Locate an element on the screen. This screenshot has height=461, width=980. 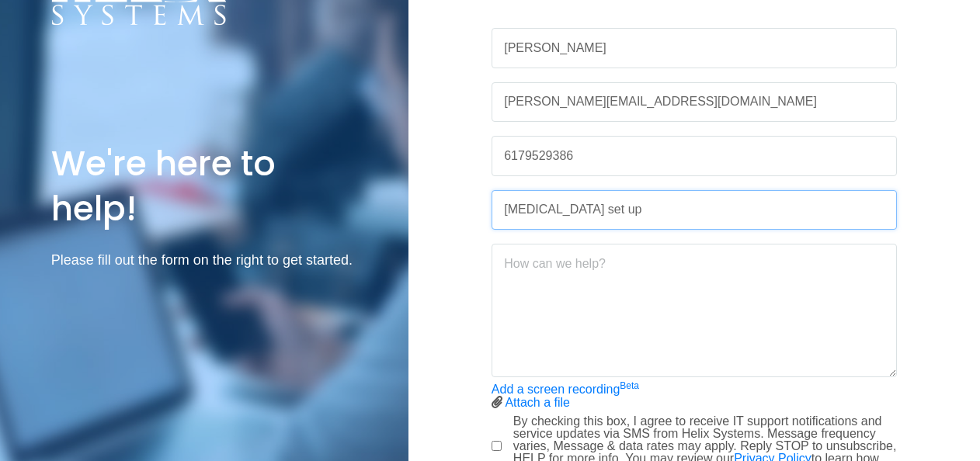
sup: Beta is located at coordinates (629, 385).